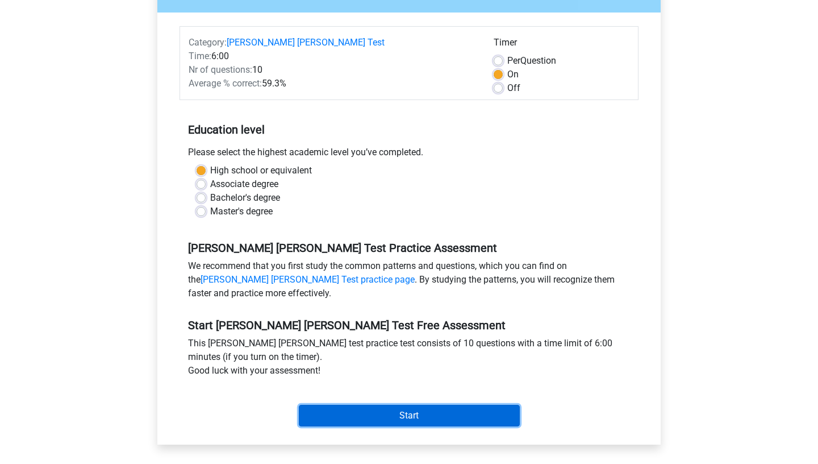 This screenshot has height=464, width=818. What do you see at coordinates (409, 415) in the screenshot?
I see `input: Start` at bounding box center [409, 415].